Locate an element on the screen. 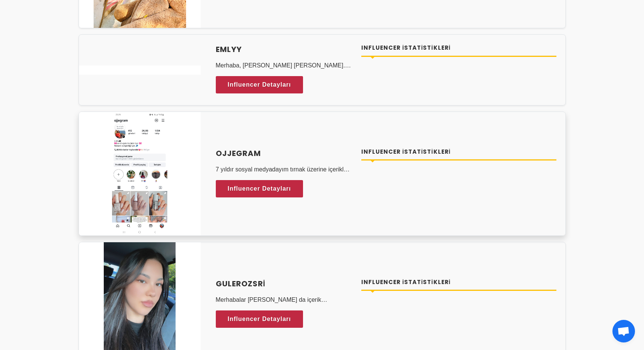  a: Emlyy is located at coordinates (284, 49).